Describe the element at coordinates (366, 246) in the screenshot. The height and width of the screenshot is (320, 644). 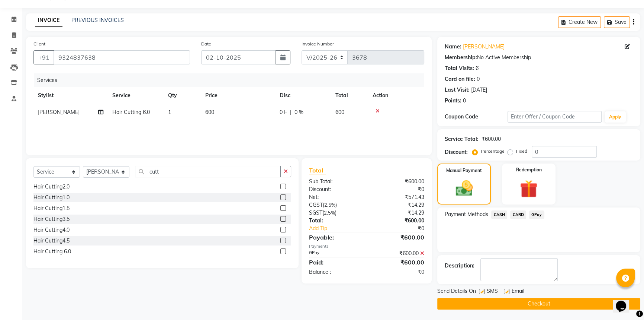
I see `div: Payments` at that location.